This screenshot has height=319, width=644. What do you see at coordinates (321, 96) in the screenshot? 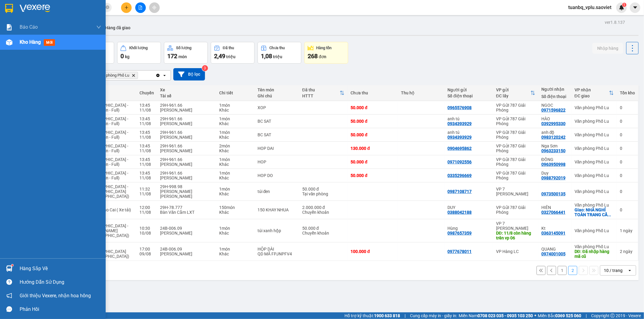
I see `div: HTTT` at bounding box center [321, 96].